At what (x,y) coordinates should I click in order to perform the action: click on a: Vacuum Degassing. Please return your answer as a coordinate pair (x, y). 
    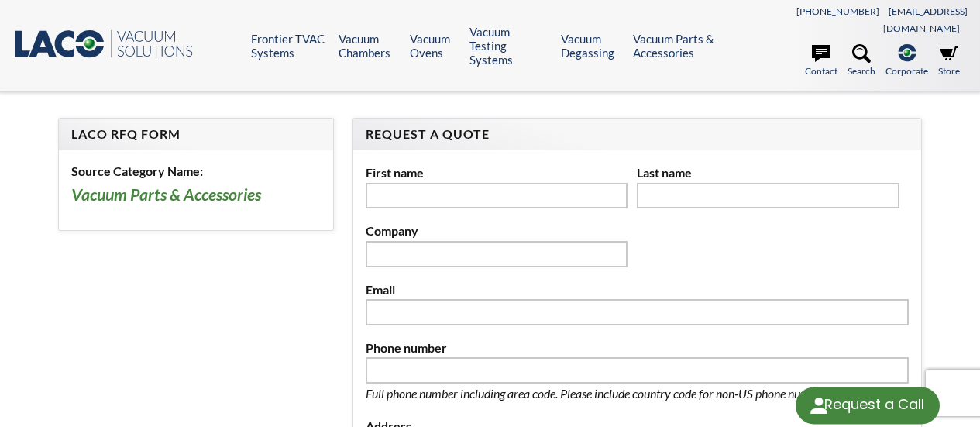
    Looking at the image, I should click on (591, 46).